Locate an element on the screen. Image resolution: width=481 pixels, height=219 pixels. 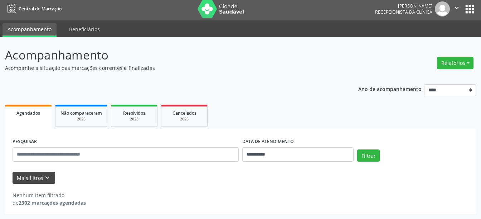
span: Recepcionista da clínica is located at coordinates (404, 12).